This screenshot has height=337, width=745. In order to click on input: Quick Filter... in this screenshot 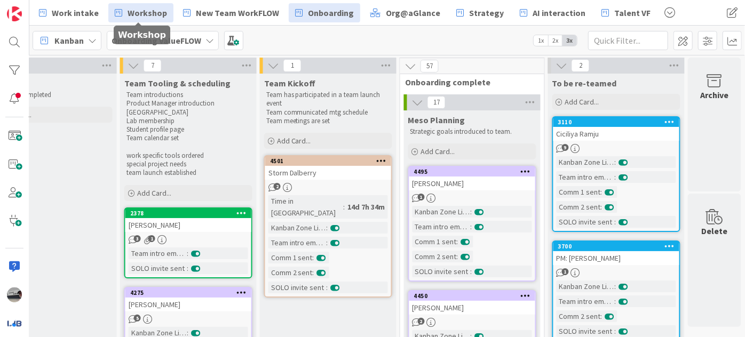, I will do `click(628, 41)`.